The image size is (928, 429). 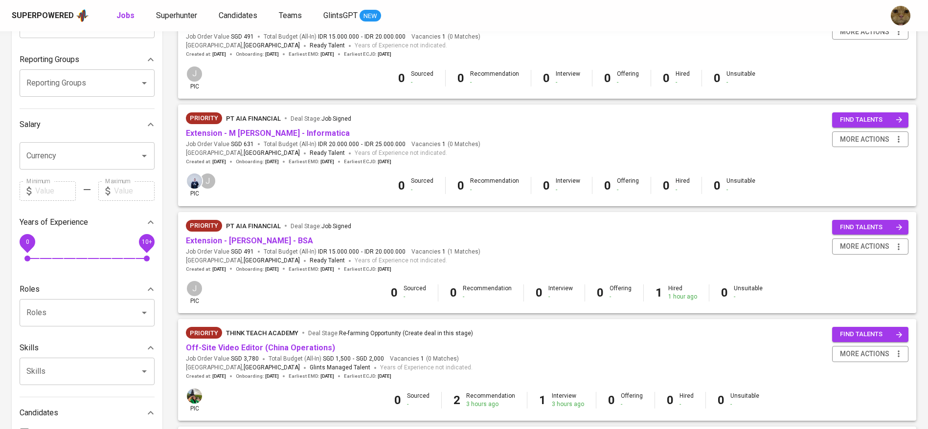 I want to click on div: Offering, so click(x=631, y=401).